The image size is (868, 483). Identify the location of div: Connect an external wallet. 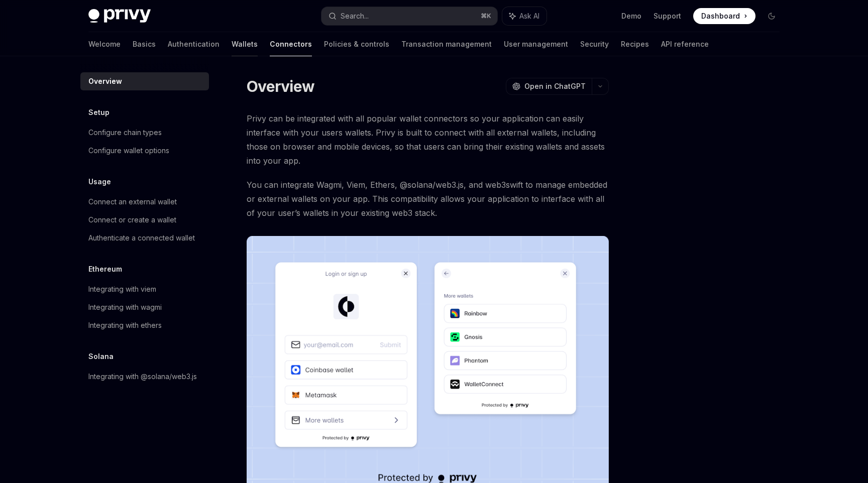
(133, 202).